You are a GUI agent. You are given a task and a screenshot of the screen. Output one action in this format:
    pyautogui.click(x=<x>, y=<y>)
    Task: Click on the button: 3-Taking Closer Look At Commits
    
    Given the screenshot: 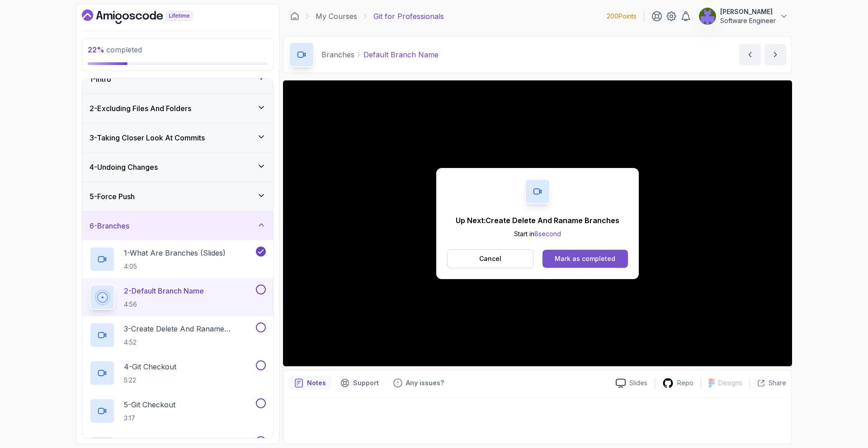 What is the action you would take?
    pyautogui.click(x=178, y=138)
    